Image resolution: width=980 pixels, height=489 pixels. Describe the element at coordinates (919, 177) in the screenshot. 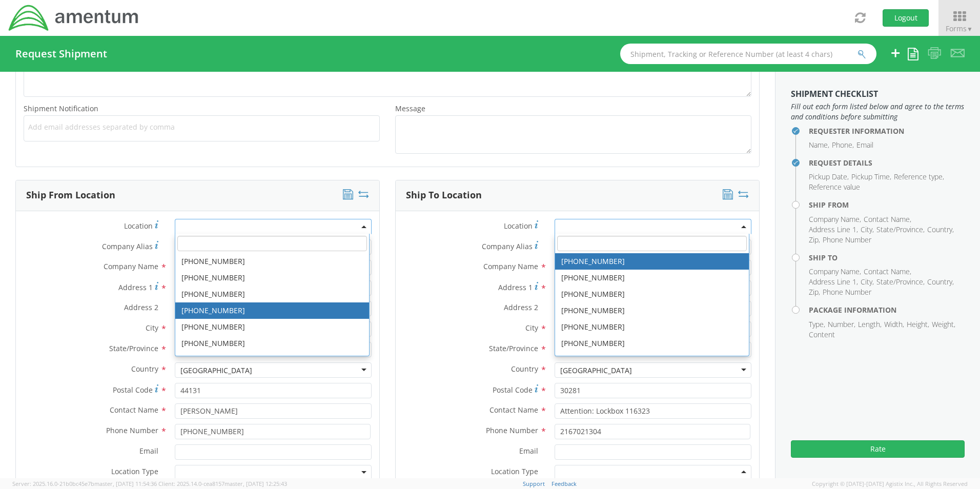

I see `li: Reference type` at that location.